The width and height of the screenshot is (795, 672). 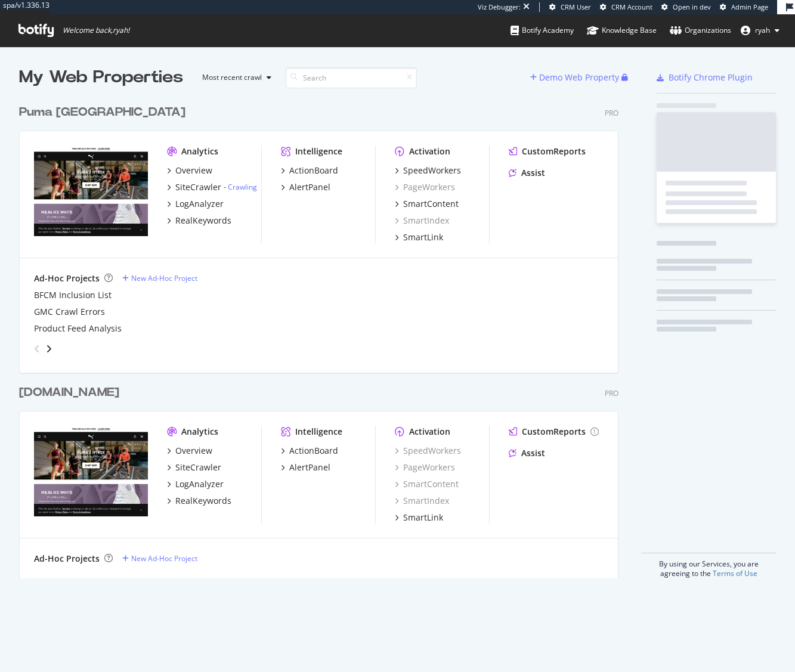 What do you see at coordinates (233, 77) in the screenshot?
I see `div: Most recent crawl` at bounding box center [233, 77].